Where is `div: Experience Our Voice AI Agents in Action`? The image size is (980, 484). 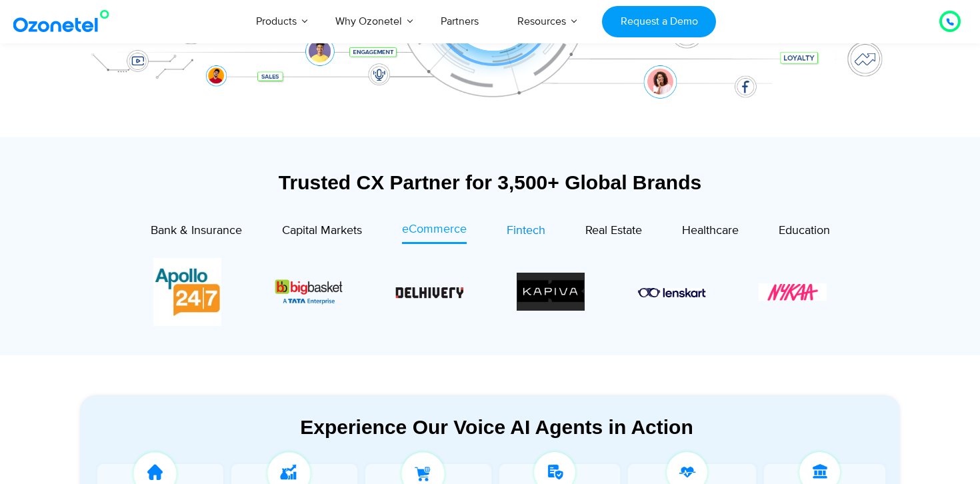
div: Experience Our Voice AI Agents in Action is located at coordinates (496, 427).